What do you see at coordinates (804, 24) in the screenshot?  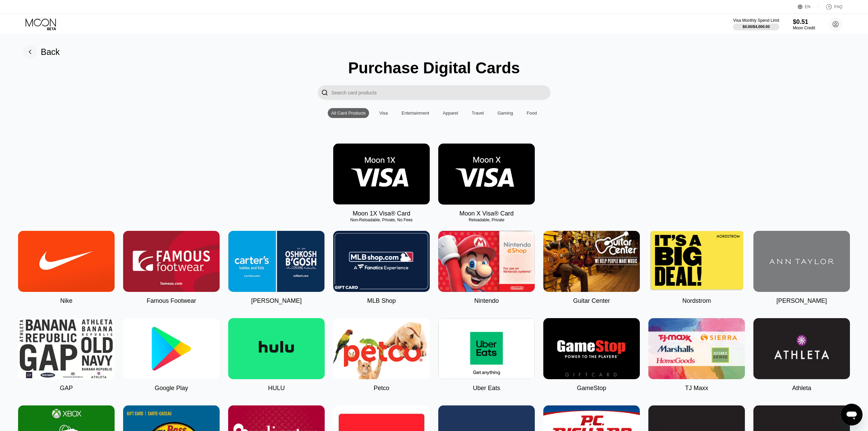 I see `div: $0.51Moon Credit` at bounding box center [804, 24].